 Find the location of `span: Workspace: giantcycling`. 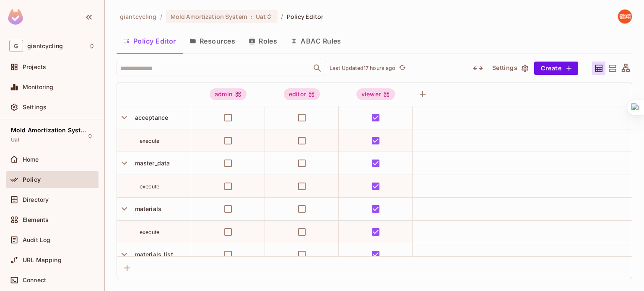

span: Workspace: giantcycling is located at coordinates (45, 46).